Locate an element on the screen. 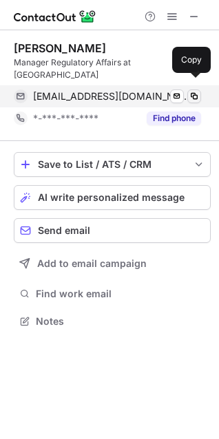 The width and height of the screenshot is (219, 439). span: Add to email campaign is located at coordinates (91, 263).